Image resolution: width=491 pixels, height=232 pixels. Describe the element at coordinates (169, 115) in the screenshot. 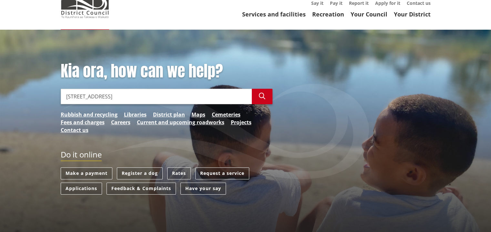

I see `a: District plan` at that location.